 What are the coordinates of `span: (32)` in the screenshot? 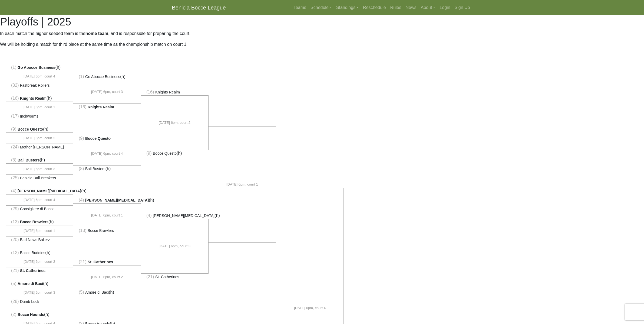 It's located at (15, 85).